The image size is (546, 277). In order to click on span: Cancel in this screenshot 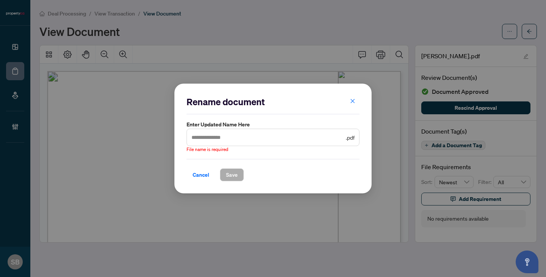, I will do `click(201, 175)`.